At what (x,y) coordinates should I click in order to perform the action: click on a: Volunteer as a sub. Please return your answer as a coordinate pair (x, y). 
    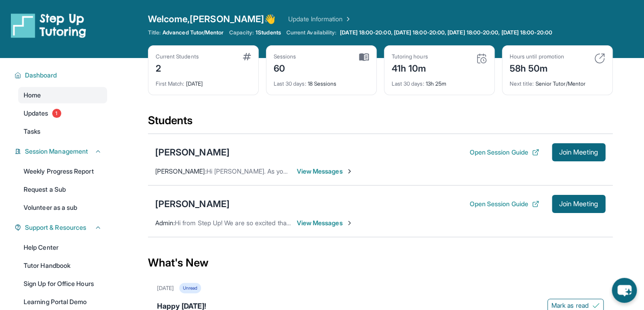
    Looking at the image, I should click on (62, 207).